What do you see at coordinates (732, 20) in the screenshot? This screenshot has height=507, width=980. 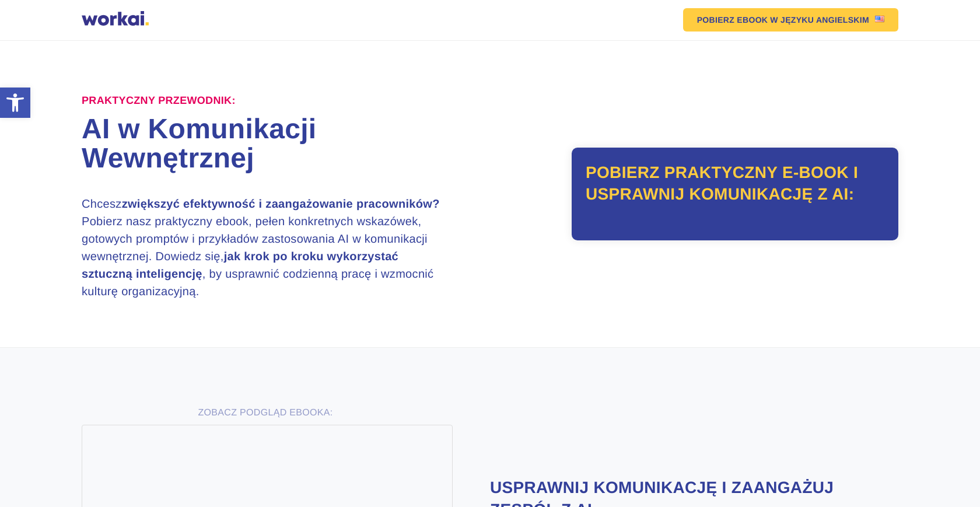 I see `em: POBIERZ EBOOK` at bounding box center [732, 20].